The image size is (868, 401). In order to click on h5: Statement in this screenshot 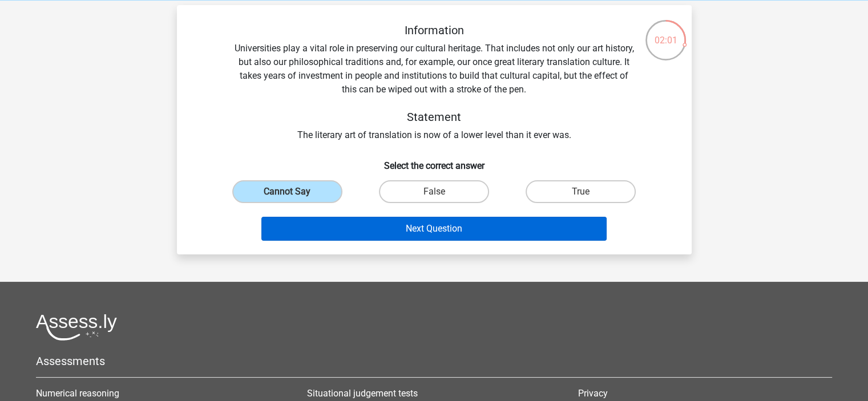, I will do `click(434, 117)`.